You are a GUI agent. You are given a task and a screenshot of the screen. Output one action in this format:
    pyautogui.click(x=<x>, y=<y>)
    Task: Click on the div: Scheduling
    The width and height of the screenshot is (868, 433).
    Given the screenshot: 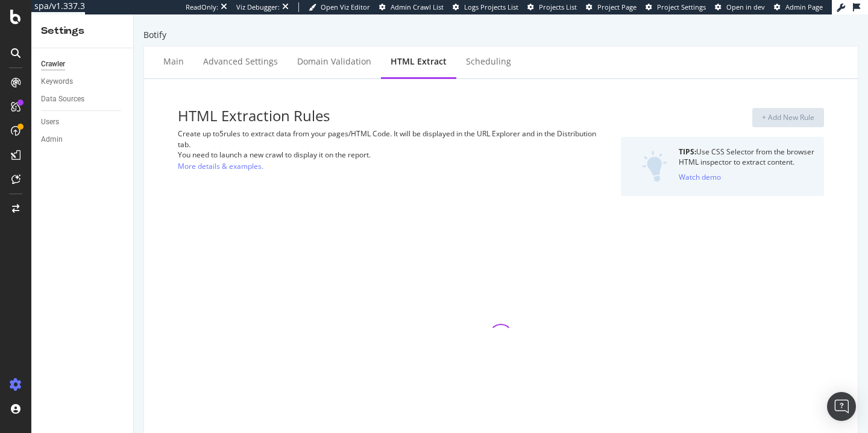 What is the action you would take?
    pyautogui.click(x=489, y=62)
    